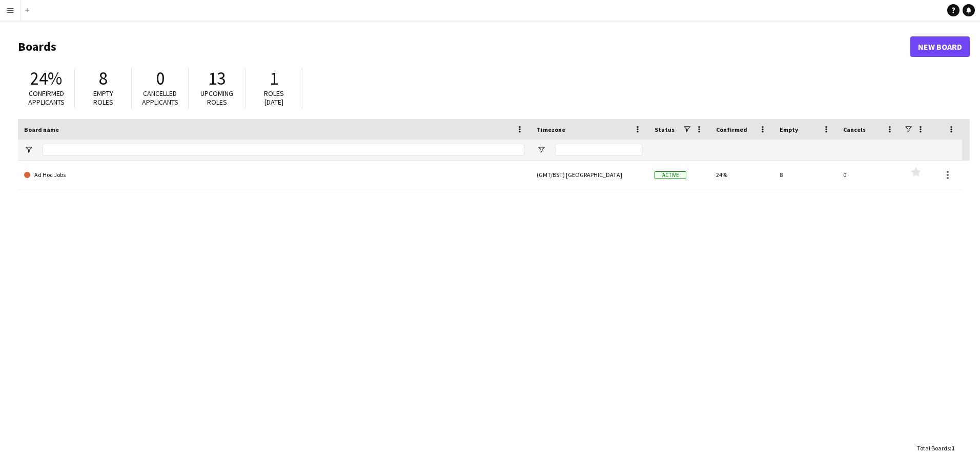 This screenshot has height=474, width=980. What do you see at coordinates (941, 46) in the screenshot?
I see `a: New Board` at bounding box center [941, 46].